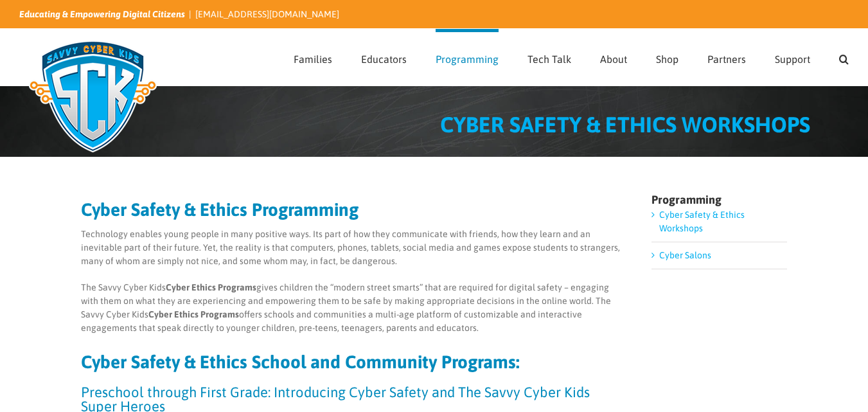 Image resolution: width=868 pixels, height=412 pixels. What do you see at coordinates (667, 59) in the screenshot?
I see `span: Shop` at bounding box center [667, 59].